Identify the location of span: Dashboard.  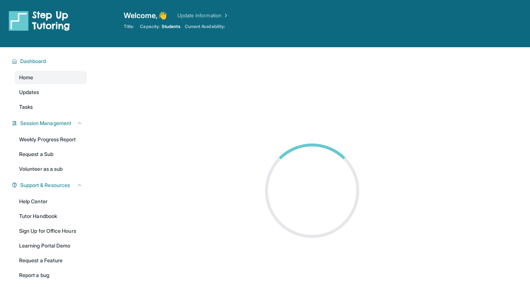
(33, 61).